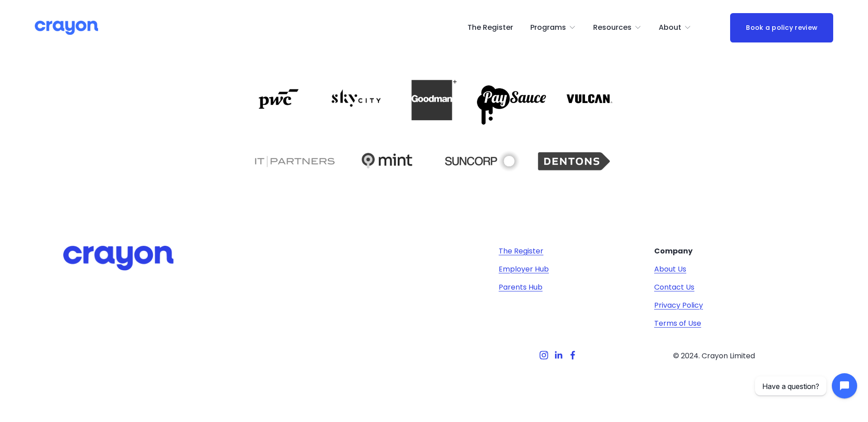  What do you see at coordinates (678, 306) in the screenshot?
I see `a: Privacy Policy` at bounding box center [678, 306].